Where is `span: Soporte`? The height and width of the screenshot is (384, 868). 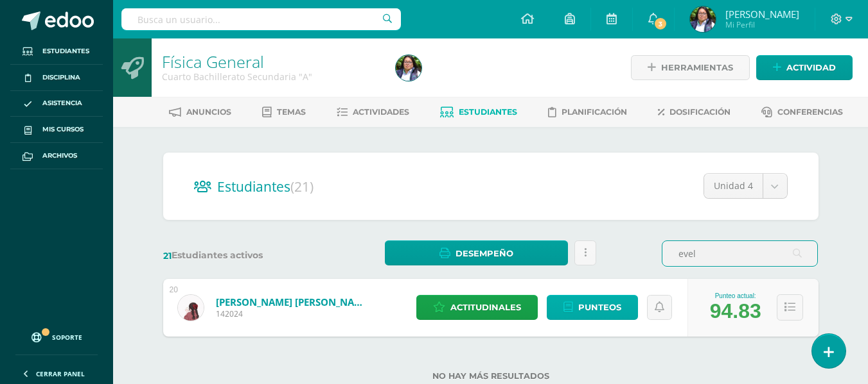
span: Soporte is located at coordinates (67, 338).